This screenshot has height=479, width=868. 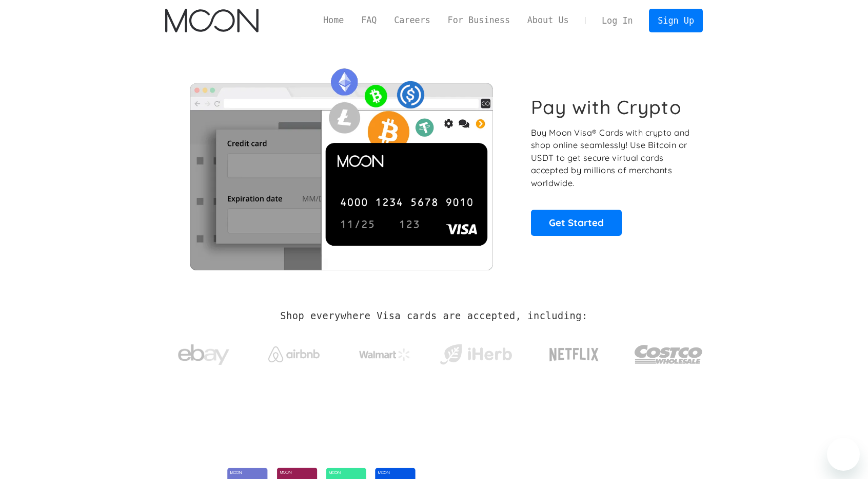 I want to click on img: Walmart, so click(x=385, y=354).